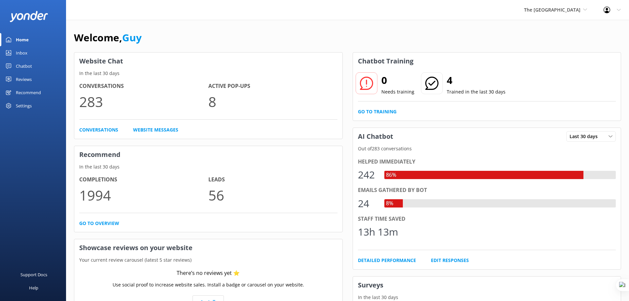 This screenshot has height=301, width=629. I want to click on div: Helped immediately, so click(487, 162).